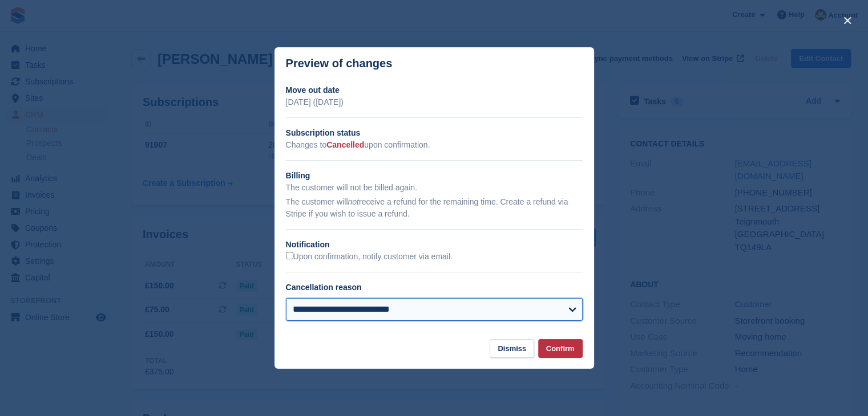  I want to click on p: The customer will receive a refund for the remaining time. Create a refund via Stripe if you wish..., so click(434, 208).